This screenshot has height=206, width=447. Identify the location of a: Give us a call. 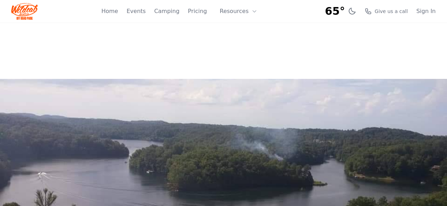
(386, 11).